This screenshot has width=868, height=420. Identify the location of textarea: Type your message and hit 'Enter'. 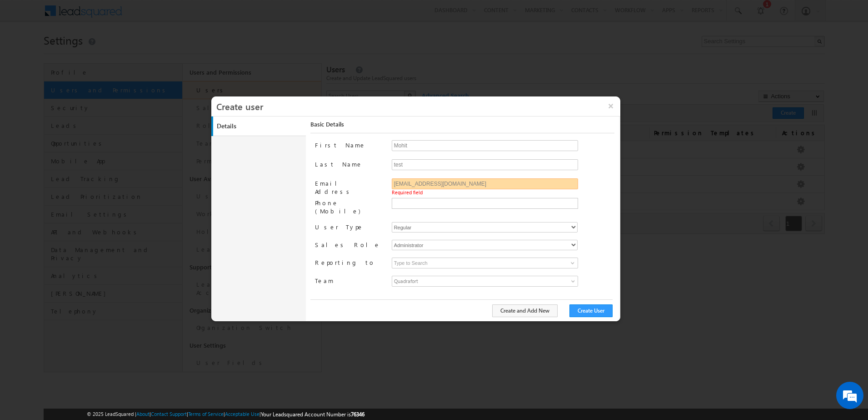
(89, 178).